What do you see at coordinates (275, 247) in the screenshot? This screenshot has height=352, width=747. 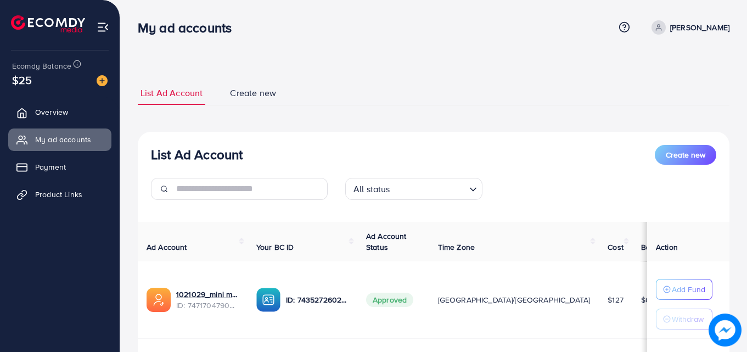 I see `span: Your BC ID` at bounding box center [275, 247].